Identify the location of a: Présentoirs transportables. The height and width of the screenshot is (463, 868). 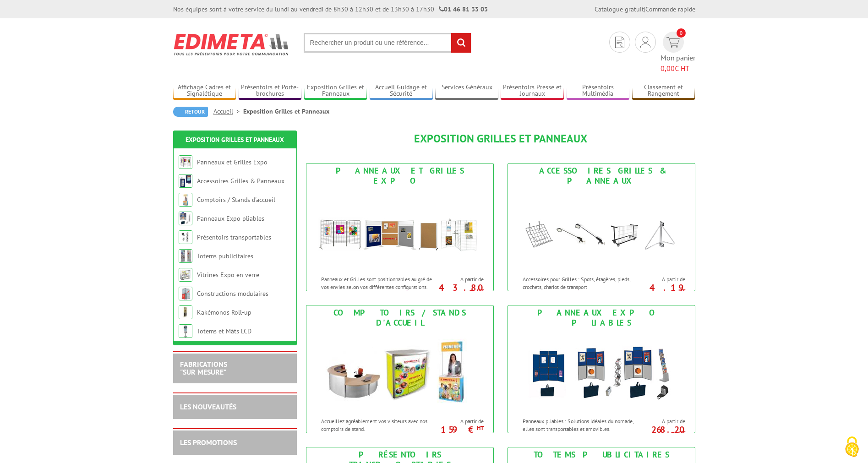
(234, 237).